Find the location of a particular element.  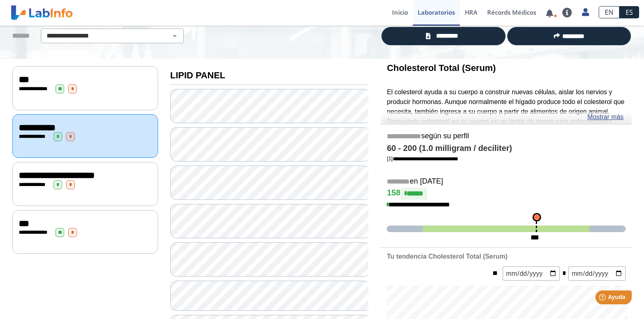

b: LIPID PANEL is located at coordinates (198, 75).